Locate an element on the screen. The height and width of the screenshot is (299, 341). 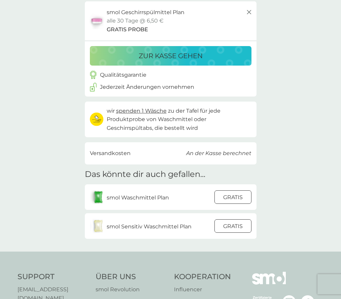
p: alle 30 Tage @ 6,50 € is located at coordinates (135, 21).